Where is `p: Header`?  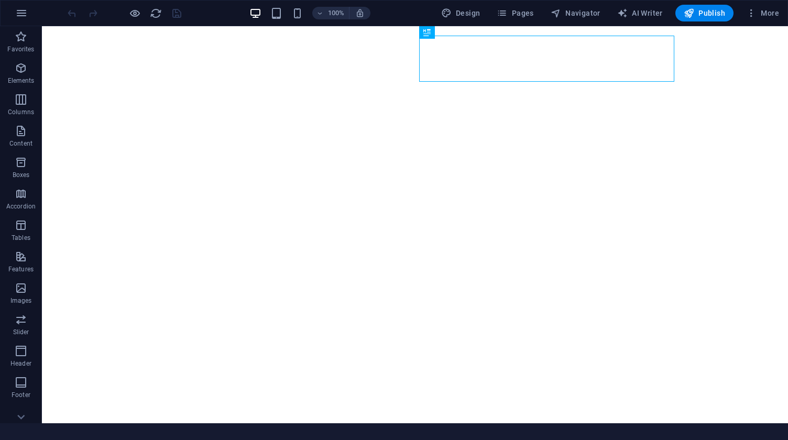 p: Header is located at coordinates (21, 363).